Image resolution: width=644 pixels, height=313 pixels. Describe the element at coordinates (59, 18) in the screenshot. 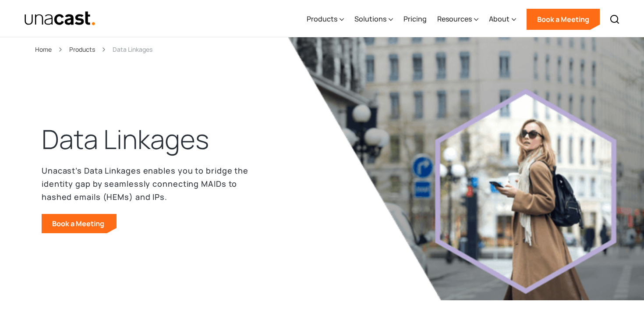

I see `img: Unacast text logo` at that location.